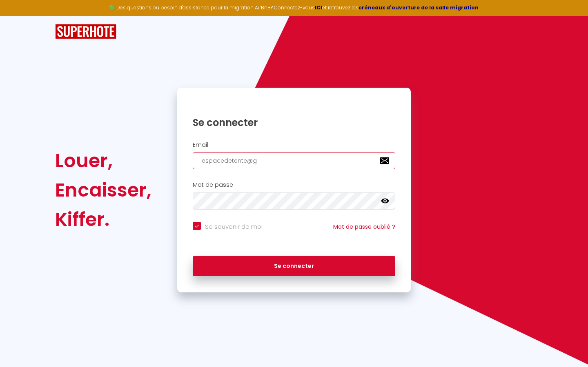 The width and height of the screenshot is (588, 367). What do you see at coordinates (19, 15) in the screenshot?
I see `button: Ouvrir le widget de chat LiveChat` at bounding box center [19, 15].